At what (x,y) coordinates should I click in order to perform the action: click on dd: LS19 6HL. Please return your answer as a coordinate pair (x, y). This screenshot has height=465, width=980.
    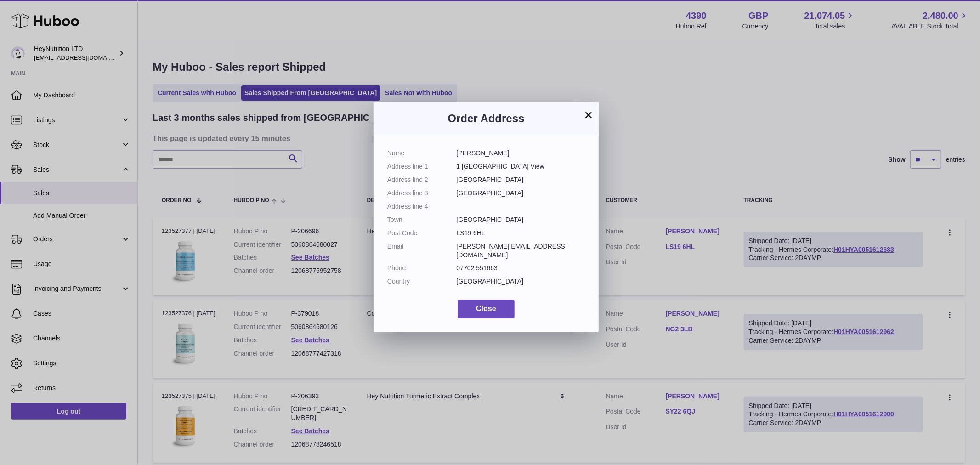
    Looking at the image, I should click on (521, 233).